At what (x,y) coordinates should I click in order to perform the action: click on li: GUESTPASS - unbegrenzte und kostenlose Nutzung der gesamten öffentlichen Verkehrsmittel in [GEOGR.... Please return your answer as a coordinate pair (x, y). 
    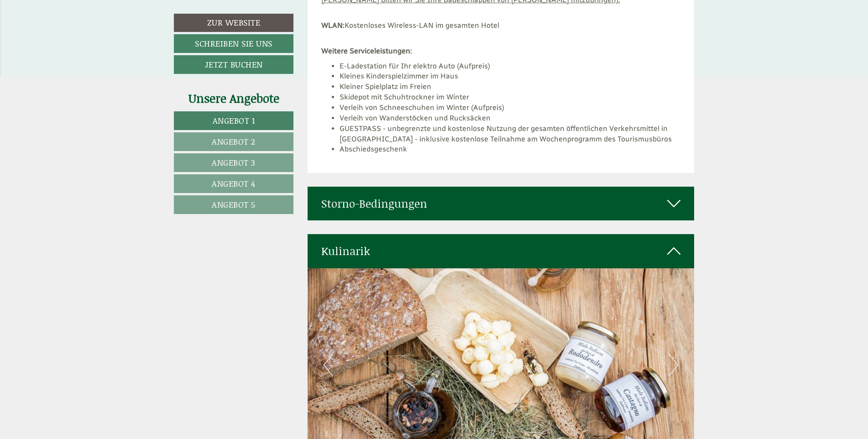
    Looking at the image, I should click on (510, 134).